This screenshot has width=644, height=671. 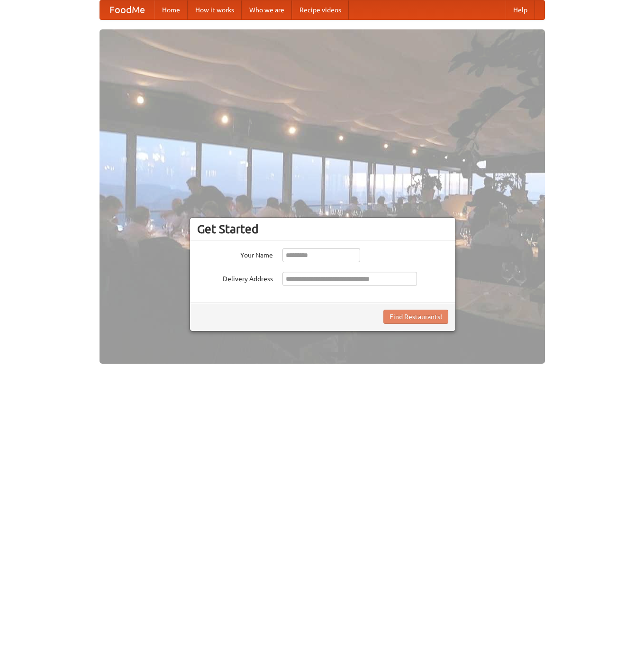 What do you see at coordinates (416, 317) in the screenshot?
I see `button: Find Restaurants!` at bounding box center [416, 317].